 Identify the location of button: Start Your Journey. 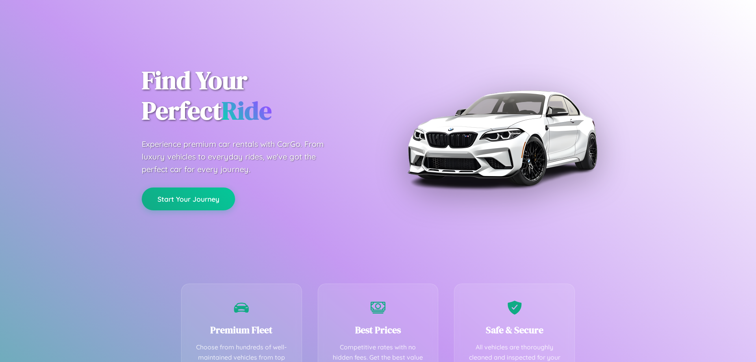
(188, 199).